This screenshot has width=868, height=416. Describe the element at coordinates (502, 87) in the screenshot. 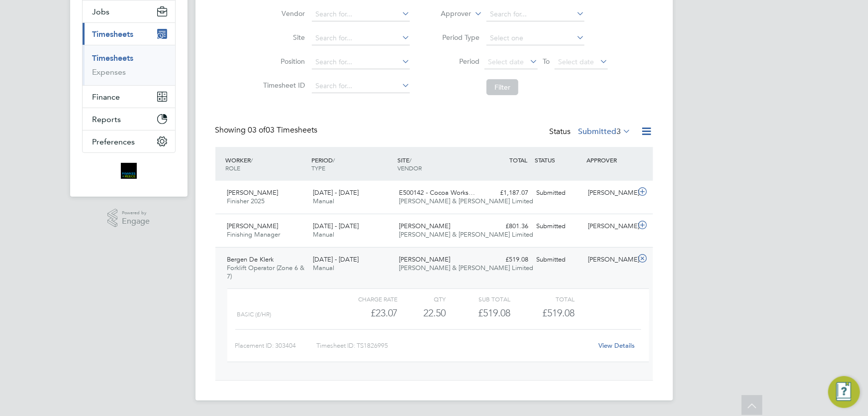

I see `button: Filter` at that location.